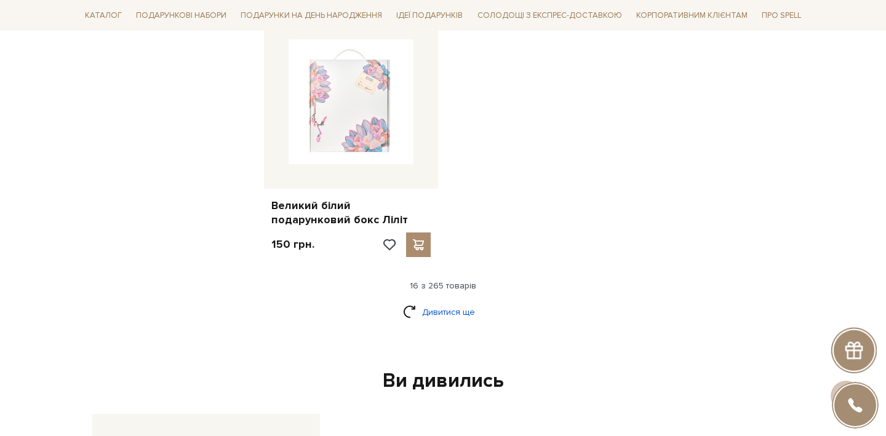 Image resolution: width=886 pixels, height=436 pixels. Describe the element at coordinates (293, 244) in the screenshot. I see `p: 150 грн.` at that location.